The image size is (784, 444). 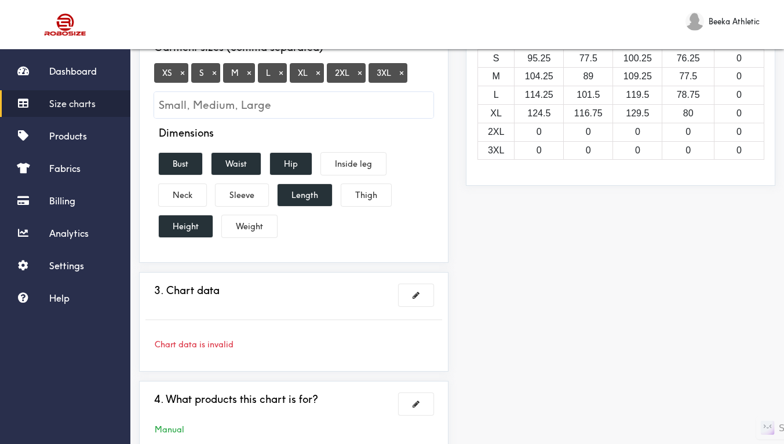 What do you see at coordinates (496, 96) in the screenshot?
I see `td: L` at bounding box center [496, 96].